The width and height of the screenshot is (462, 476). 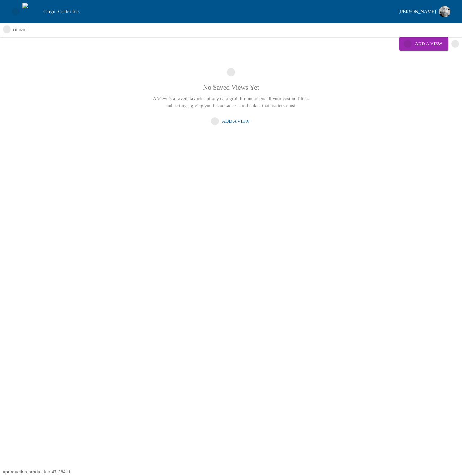 I want to click on p: No Saved Views Yet, so click(x=231, y=87).